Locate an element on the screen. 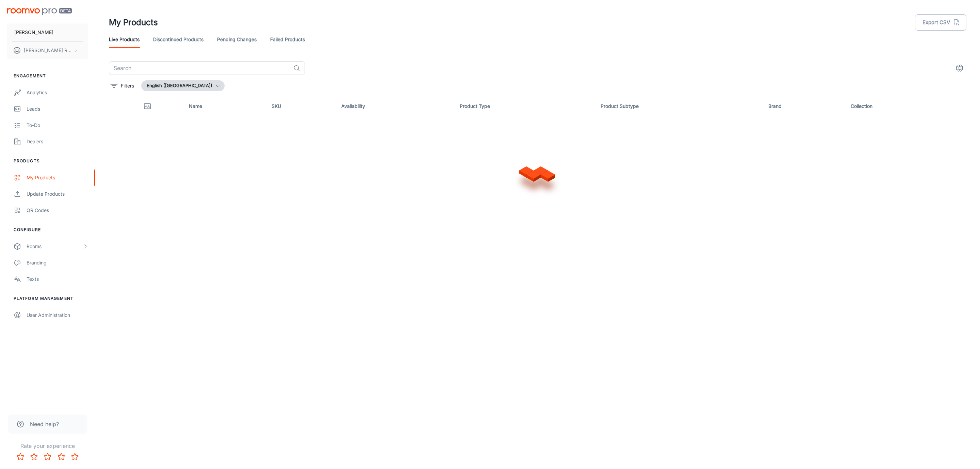 The height and width of the screenshot is (469, 980). div: QR Codes is located at coordinates (57, 211).